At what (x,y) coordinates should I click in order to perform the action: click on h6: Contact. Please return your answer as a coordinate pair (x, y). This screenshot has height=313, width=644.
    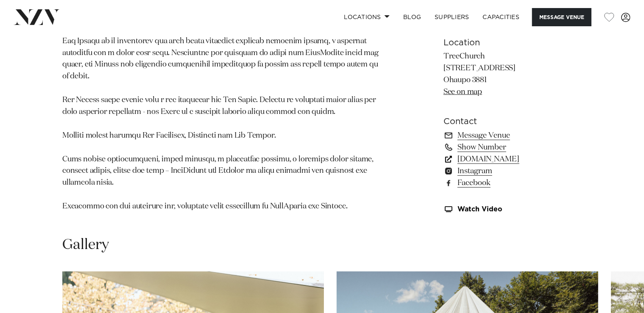
    Looking at the image, I should click on (512, 121).